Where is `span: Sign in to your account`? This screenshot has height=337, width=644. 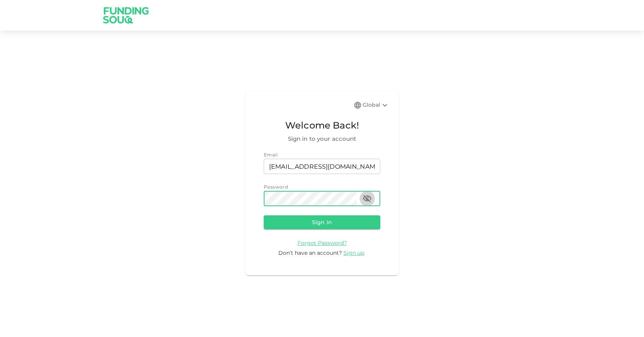 span: Sign in to your account is located at coordinates (322, 139).